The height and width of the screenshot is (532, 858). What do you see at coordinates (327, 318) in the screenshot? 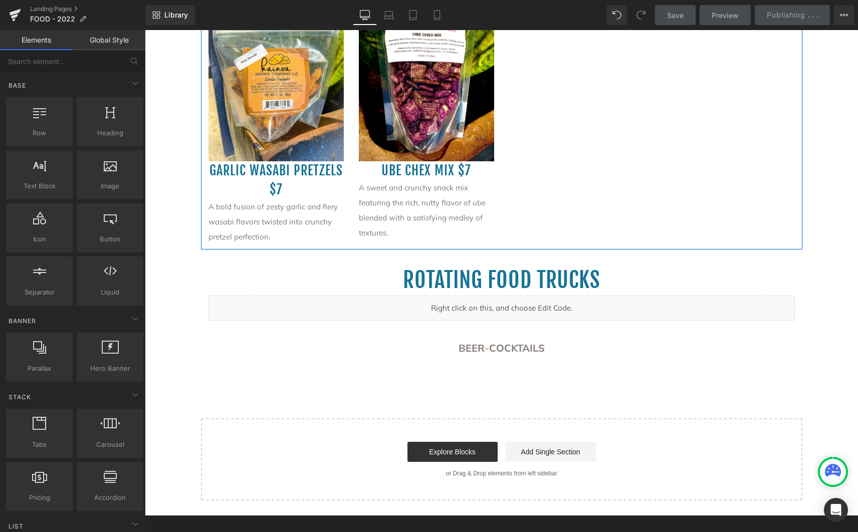
I see `a: BEER` at bounding box center [327, 318].